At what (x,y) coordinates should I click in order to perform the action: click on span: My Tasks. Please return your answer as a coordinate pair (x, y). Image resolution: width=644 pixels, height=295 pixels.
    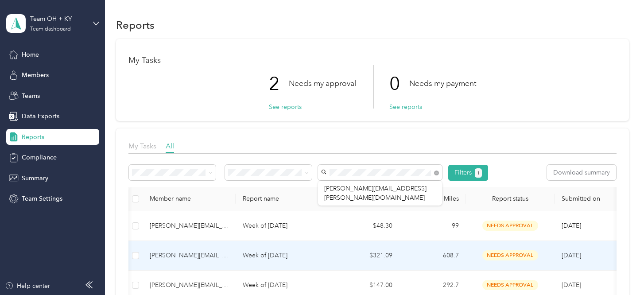
    Looking at the image, I should click on (142, 146).